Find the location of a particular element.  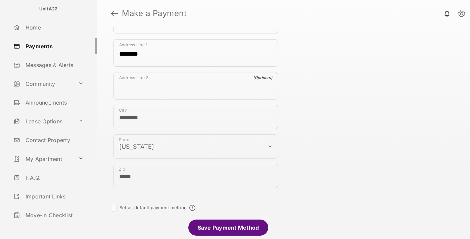

span: Default payment method info is located at coordinates (192, 208).